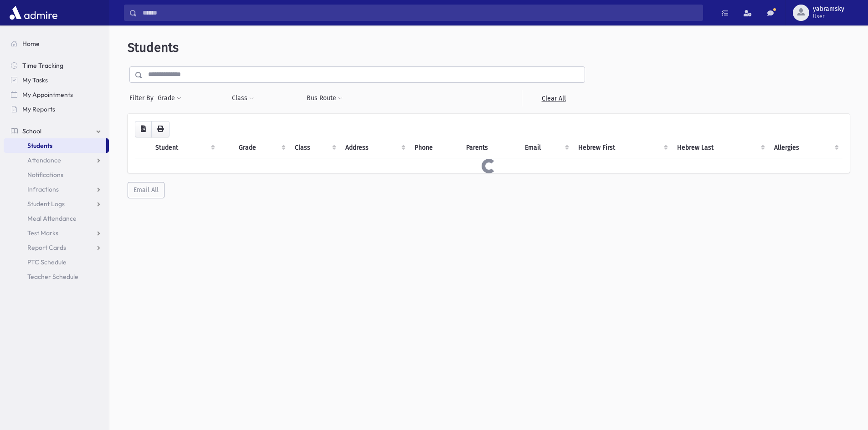  I want to click on th: Student, so click(184, 148).